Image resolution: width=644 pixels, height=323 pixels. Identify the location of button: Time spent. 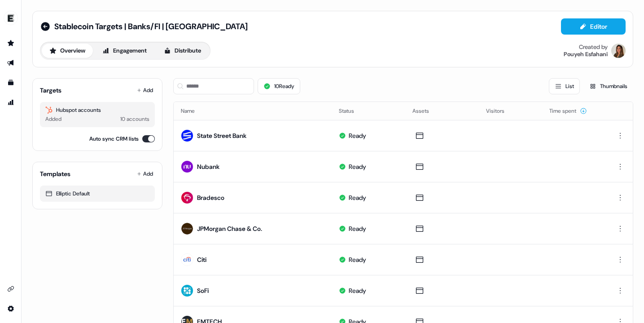
(568, 111).